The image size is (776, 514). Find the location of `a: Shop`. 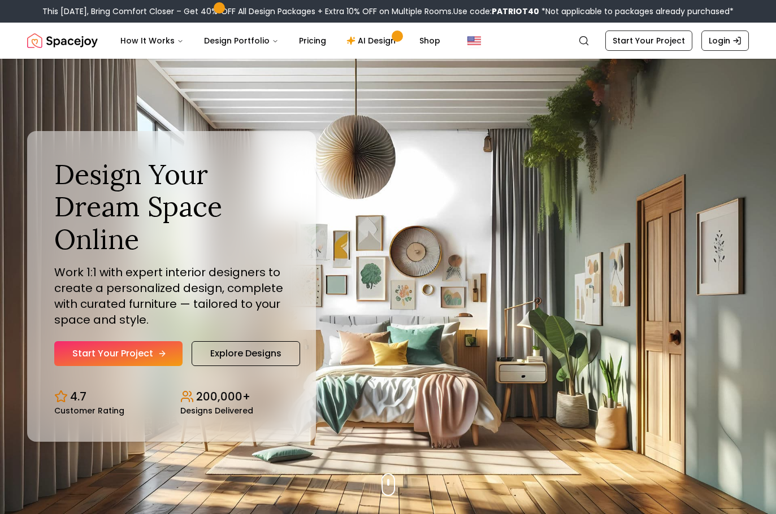

a: Shop is located at coordinates (429, 41).